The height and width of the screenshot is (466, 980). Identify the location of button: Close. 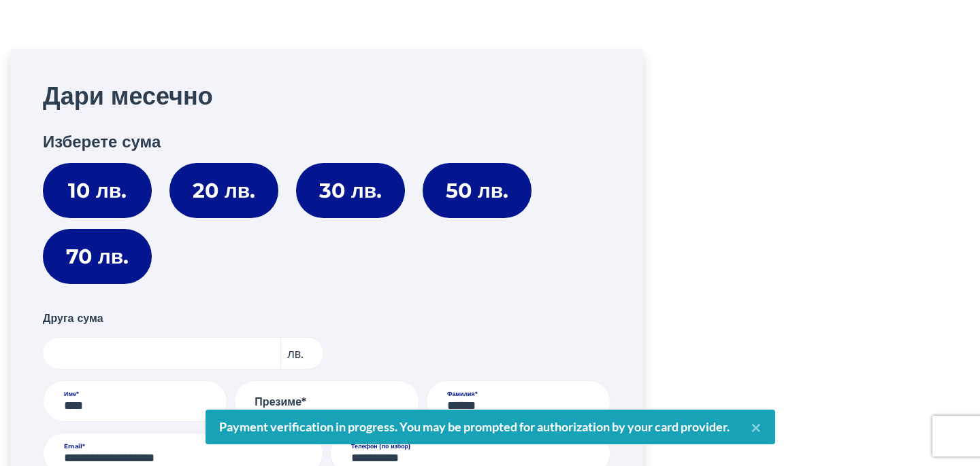
(756, 427).